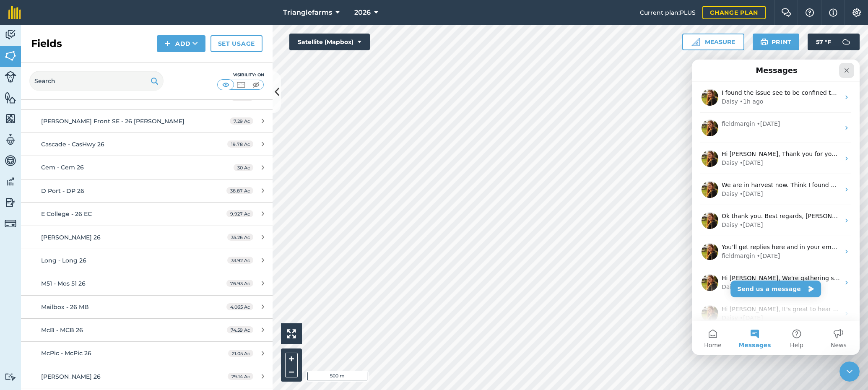  I want to click on div: Visibility: On, so click(241, 75).